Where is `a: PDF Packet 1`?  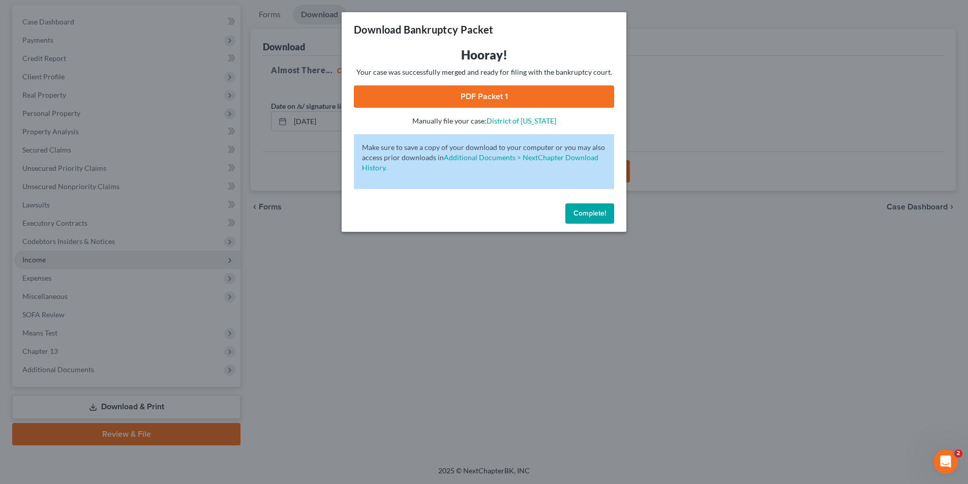 a: PDF Packet 1 is located at coordinates (484, 97).